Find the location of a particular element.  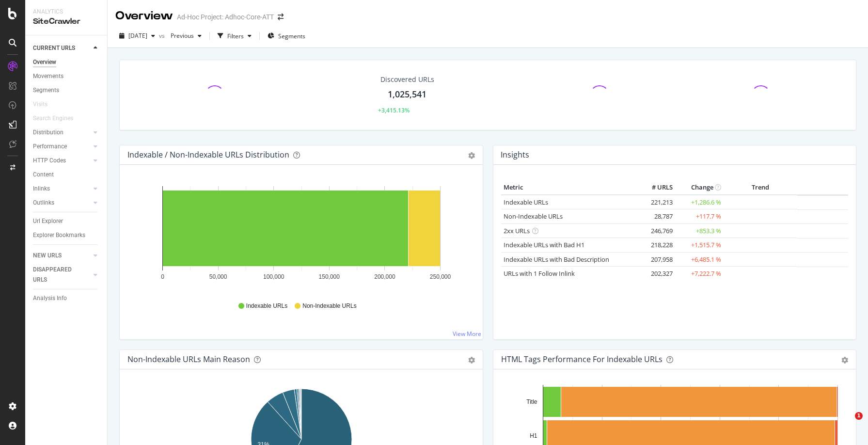

a: DISAPPEARED URLS is located at coordinates (62, 275).